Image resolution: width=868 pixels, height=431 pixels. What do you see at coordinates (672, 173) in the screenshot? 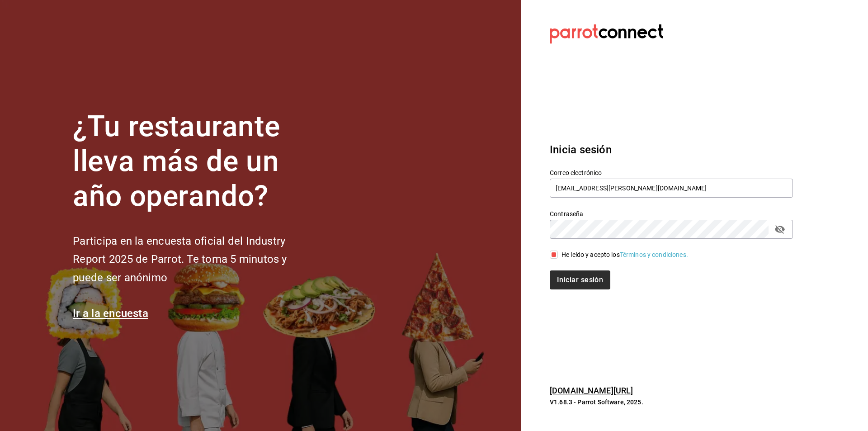
I see `label: Correo electrónico` at bounding box center [672, 173].